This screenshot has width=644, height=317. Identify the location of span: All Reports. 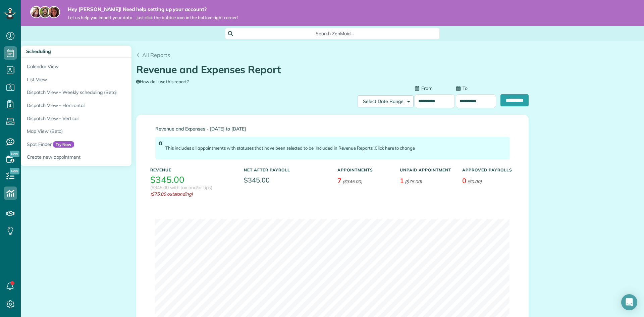
(156, 55).